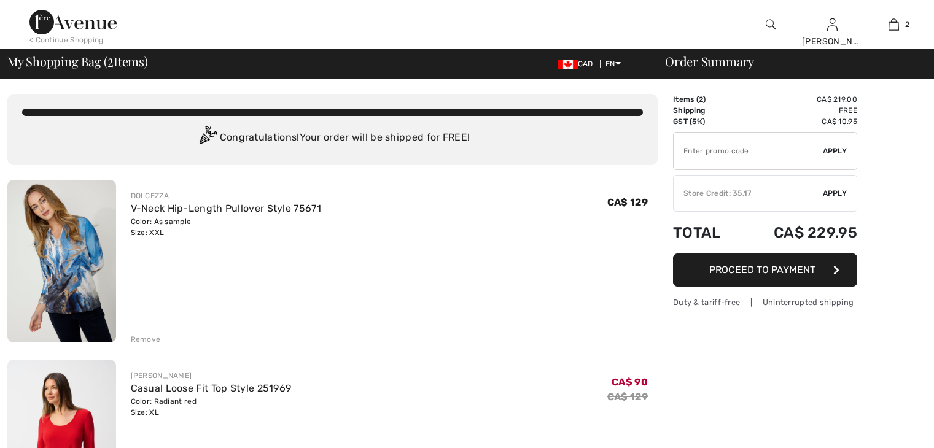  What do you see at coordinates (578, 64) in the screenshot?
I see `span: CAD` at bounding box center [578, 64].